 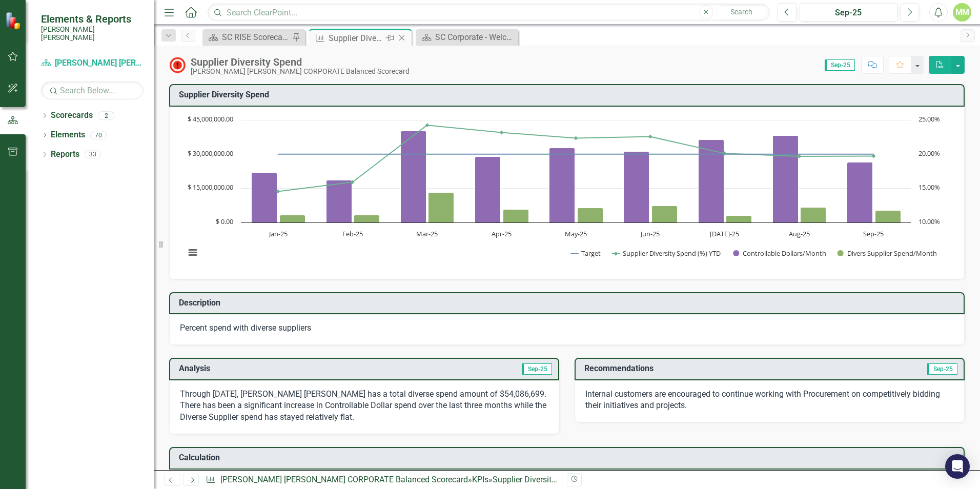 What do you see at coordinates (98, 135) in the screenshot?
I see `div: 70` at bounding box center [98, 135].